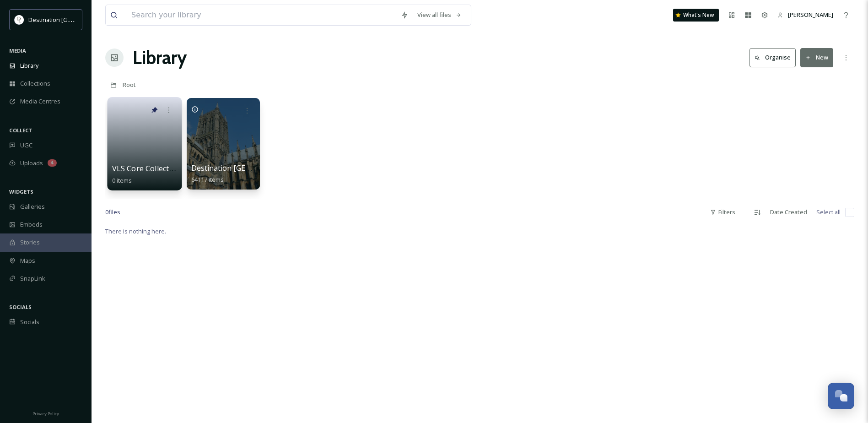 This screenshot has height=423, width=868. Describe the element at coordinates (789, 212) in the screenshot. I see `div: Date Created` at that location.